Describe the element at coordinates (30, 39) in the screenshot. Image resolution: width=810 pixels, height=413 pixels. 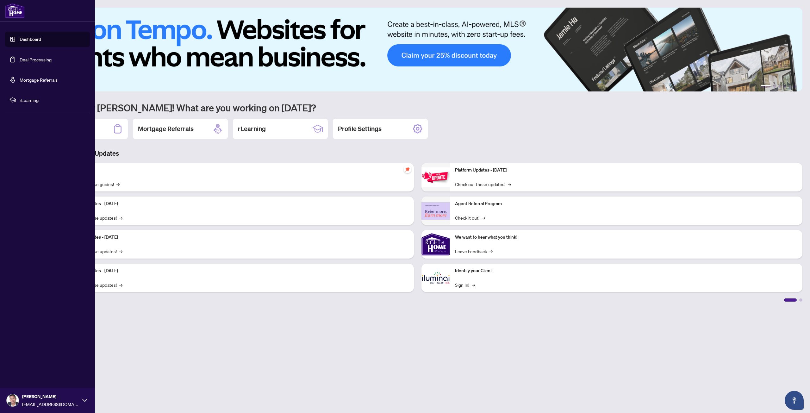
I see `a: Dashboard` at that location.